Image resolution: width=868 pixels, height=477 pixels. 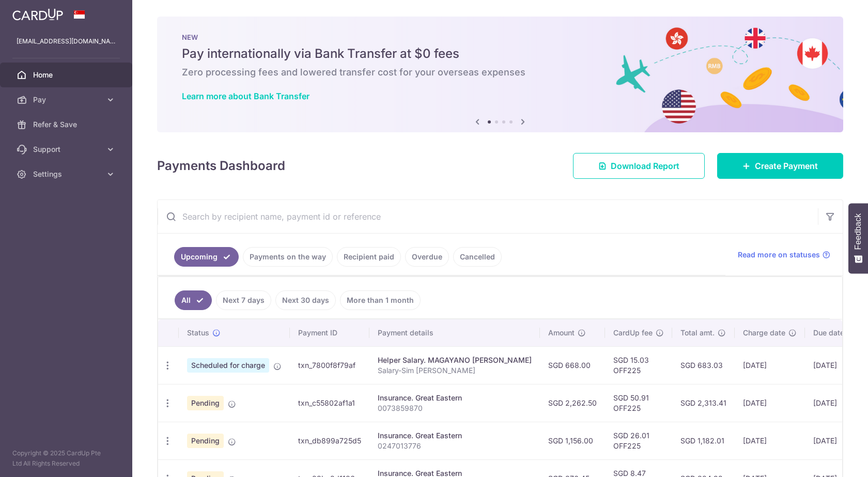 I want to click on h5: Pay internationally via Bank Transfer at $0 fees, so click(x=500, y=54).